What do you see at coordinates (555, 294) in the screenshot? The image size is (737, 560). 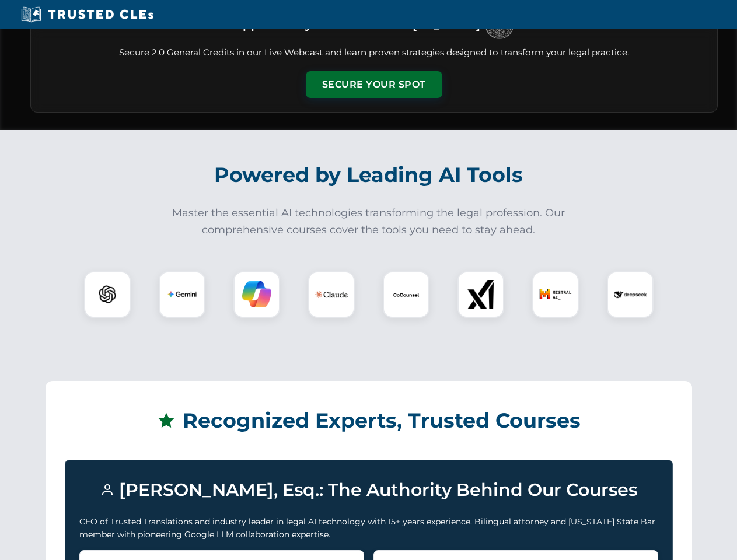 I see `div: Mistral AI` at bounding box center [555, 294].